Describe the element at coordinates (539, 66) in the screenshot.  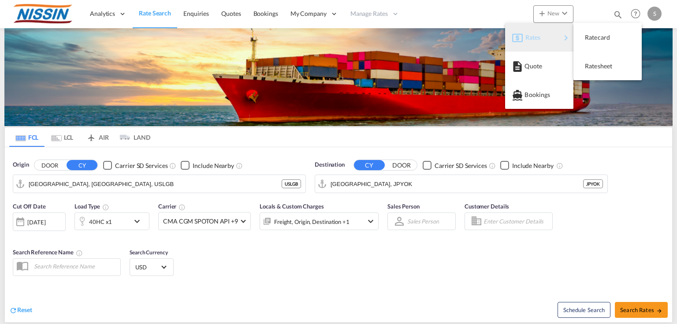
I see `div: Quote` at that location.